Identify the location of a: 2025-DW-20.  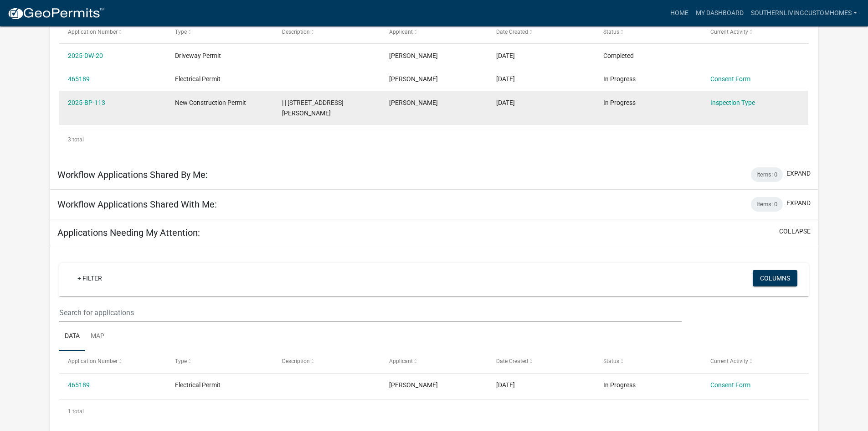
(86, 55).